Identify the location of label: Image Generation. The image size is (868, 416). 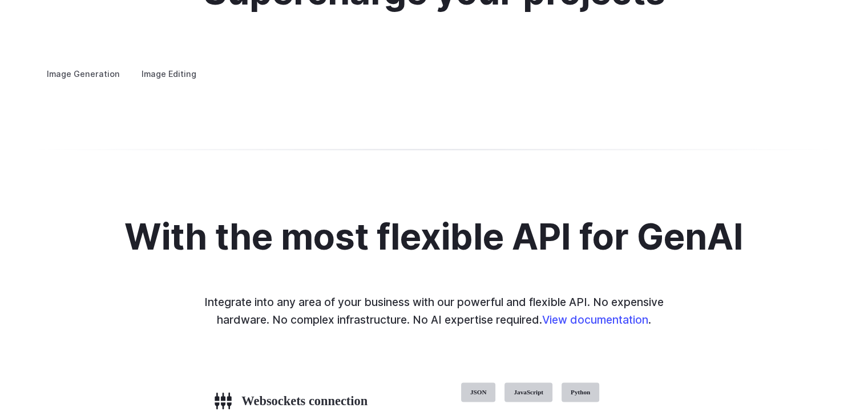
(83, 73).